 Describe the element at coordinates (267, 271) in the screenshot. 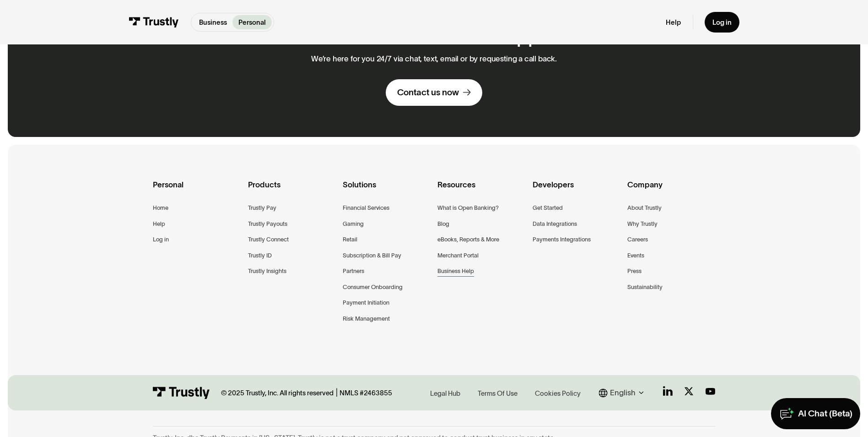

I see `a: Trustly Insights` at that location.